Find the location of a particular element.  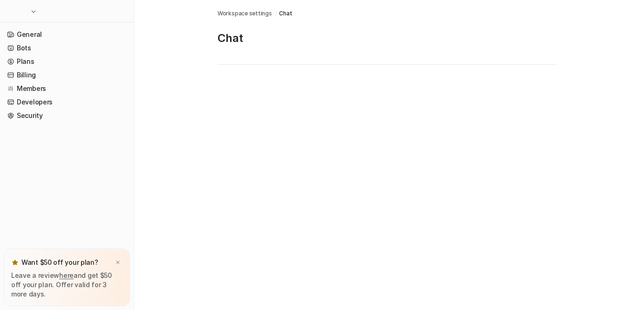

a: Members is located at coordinates (67, 88).